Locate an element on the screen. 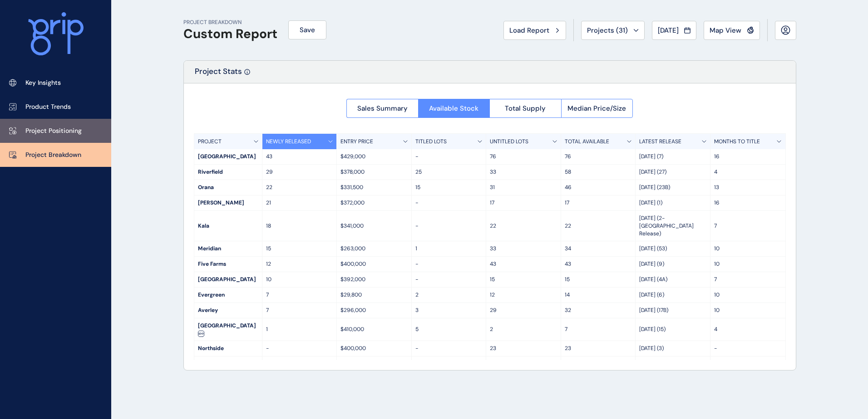 The height and width of the screenshot is (419, 868). span: Load Report is located at coordinates (529, 30).